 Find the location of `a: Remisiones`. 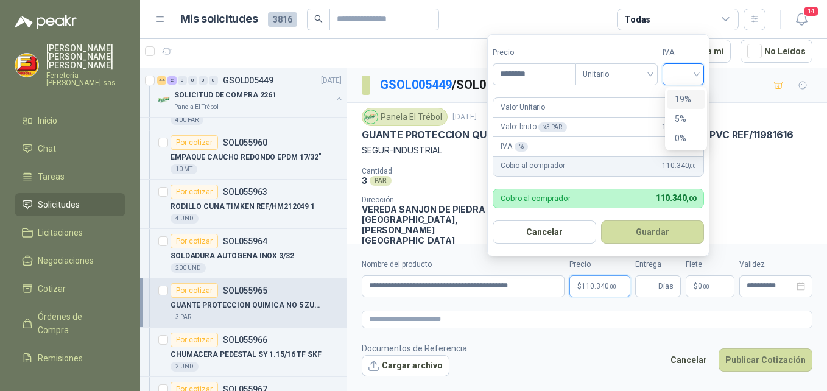

a: Remisiones is located at coordinates (70, 358).